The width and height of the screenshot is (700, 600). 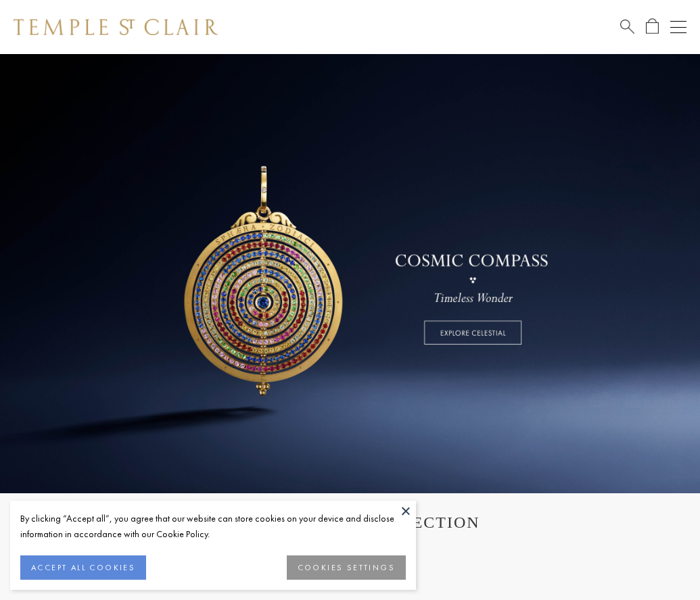 What do you see at coordinates (213, 527) in the screenshot?
I see `div: By clicking “Accept all”, you agree that our website can store cookies on your device and disclos...` at bounding box center [213, 527].